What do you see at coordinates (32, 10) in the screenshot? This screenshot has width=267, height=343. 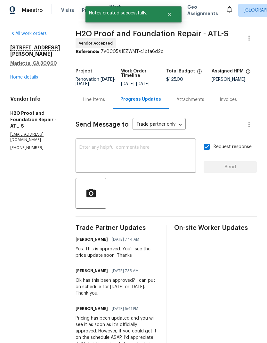 I see `span: Maestro` at bounding box center [32, 10].